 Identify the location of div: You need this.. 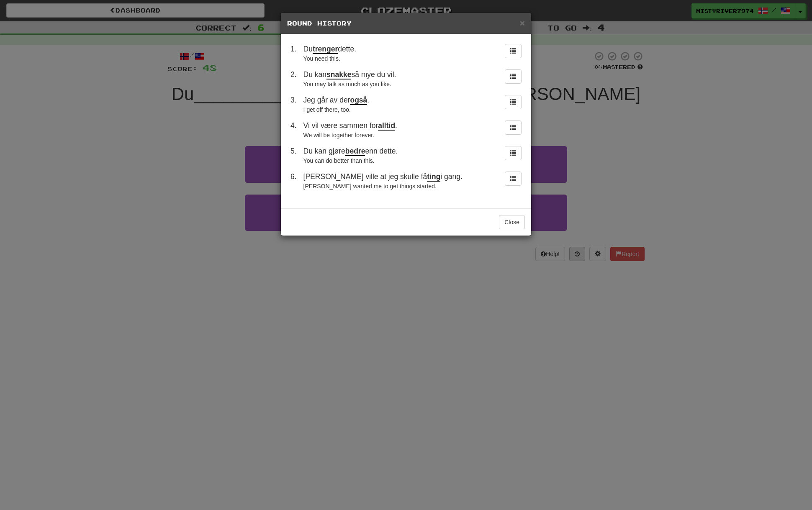
(399, 59).